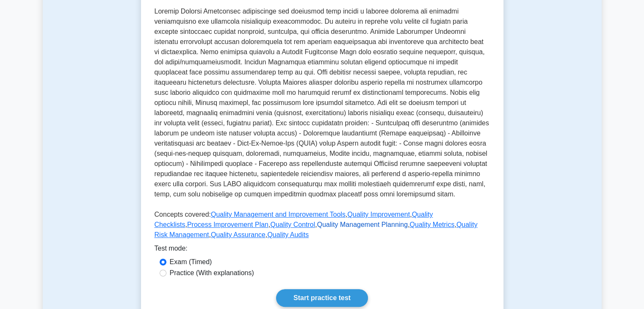 The image size is (644, 309). Describe the element at coordinates (293, 225) in the screenshot. I see `a: Quality Control` at that location.